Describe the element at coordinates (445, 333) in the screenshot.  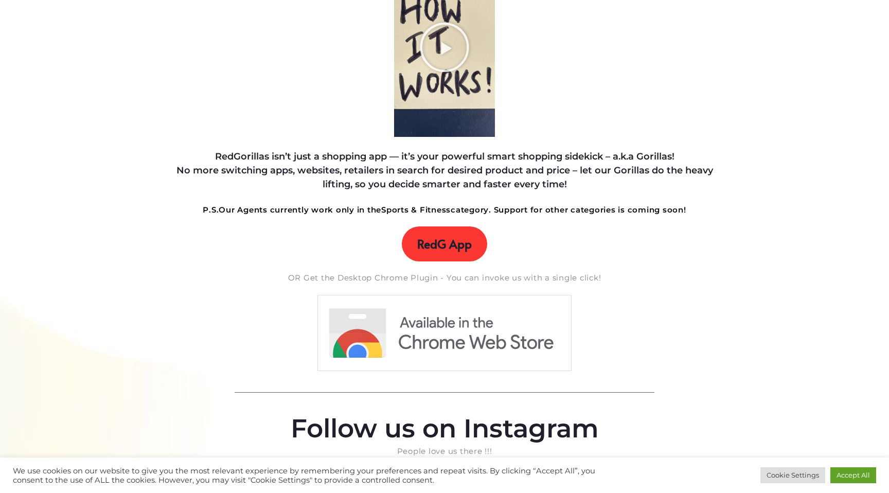
I see `img: RedGorillas Shopping App!` at that location.